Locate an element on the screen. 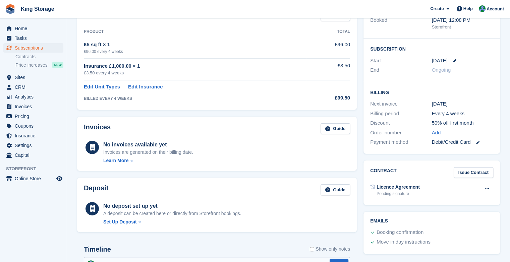 The height and width of the screenshot is (262, 510). div: Next invoice is located at coordinates (401, 104).